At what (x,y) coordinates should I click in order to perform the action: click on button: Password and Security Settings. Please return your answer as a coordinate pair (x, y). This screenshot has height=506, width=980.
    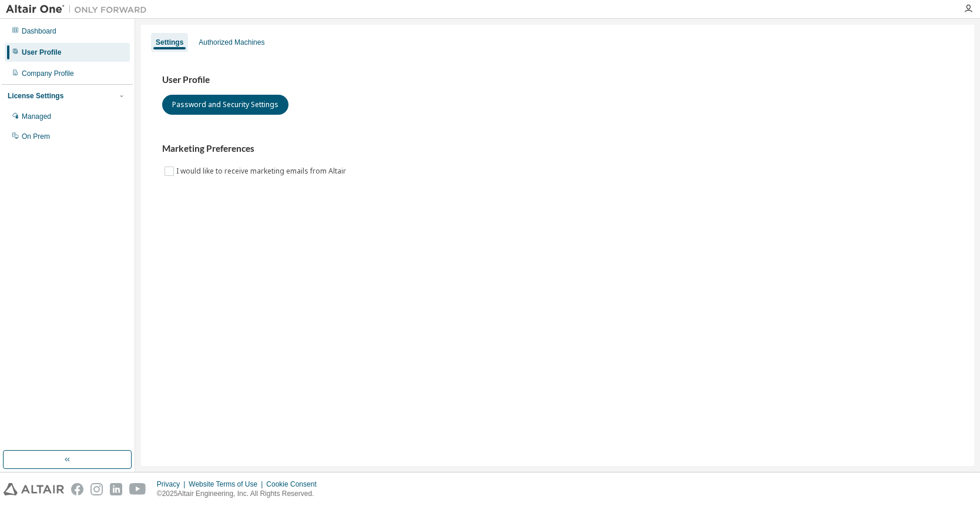
    Looking at the image, I should click on (225, 104).